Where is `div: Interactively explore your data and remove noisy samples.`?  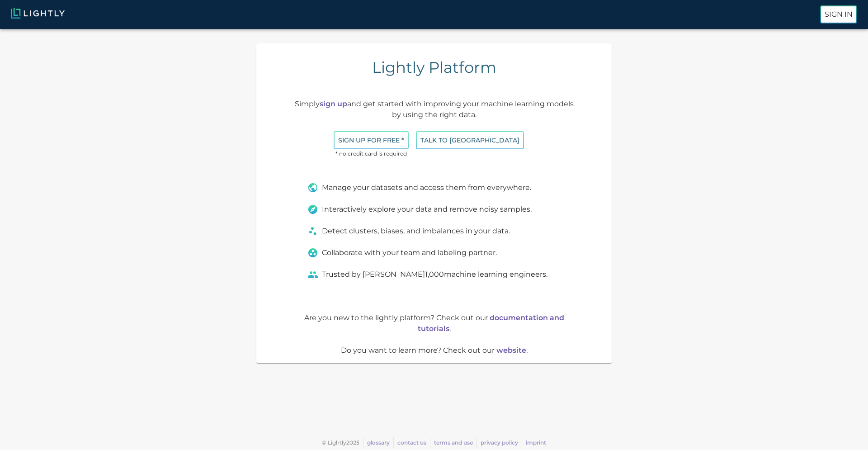 div: Interactively explore your data and remove noisy samples. is located at coordinates (434, 209).